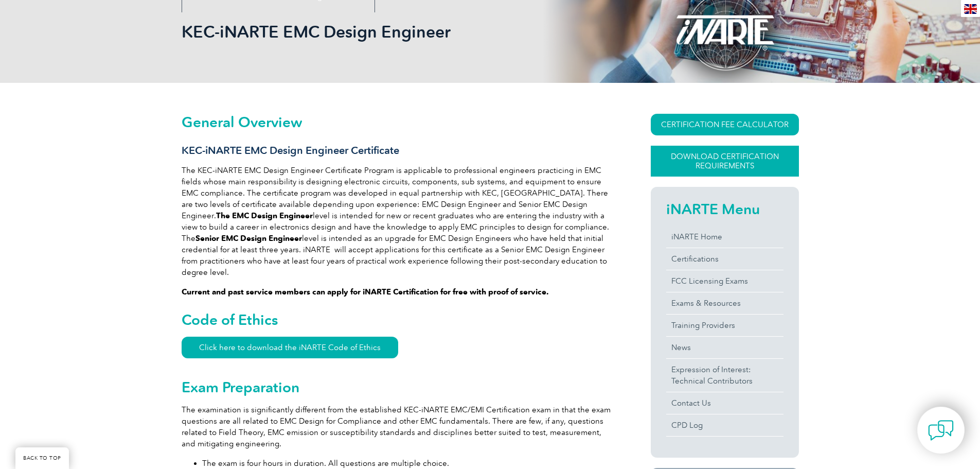 The image size is (980, 469). What do you see at coordinates (725, 325) in the screenshot?
I see `a: Training Providers` at bounding box center [725, 325].